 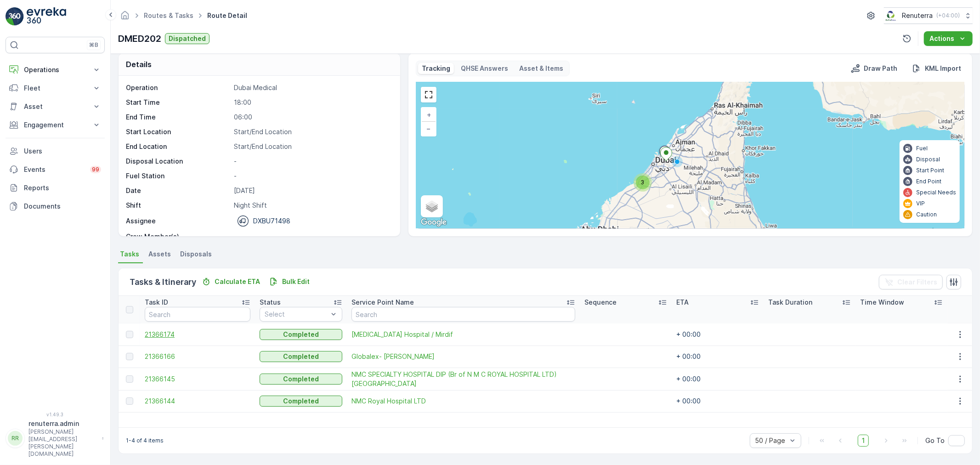 What do you see at coordinates (297, 314) in the screenshot?
I see `p: Select` at bounding box center [297, 314].